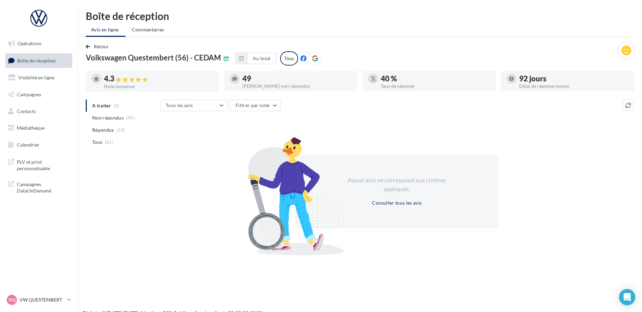 Image resolution: width=642 pixels, height=312 pixels. Describe the element at coordinates (289, 58) in the screenshot. I see `div: Tous` at that location.